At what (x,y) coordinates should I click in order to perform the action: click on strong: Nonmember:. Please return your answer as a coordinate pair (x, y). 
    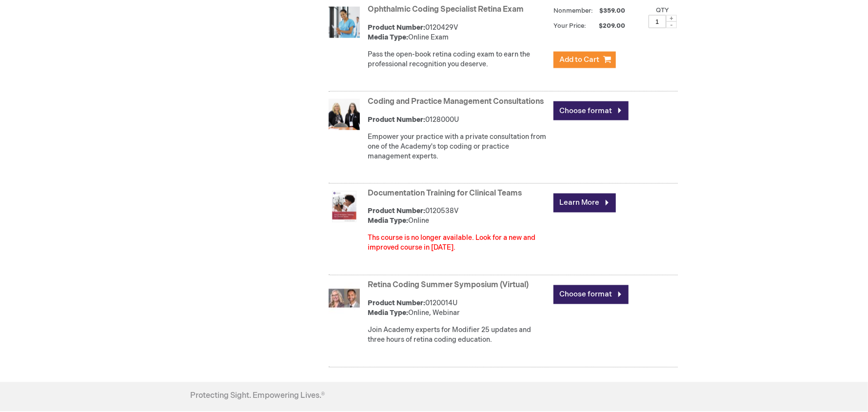
    Looking at the image, I should click on (573, 10).